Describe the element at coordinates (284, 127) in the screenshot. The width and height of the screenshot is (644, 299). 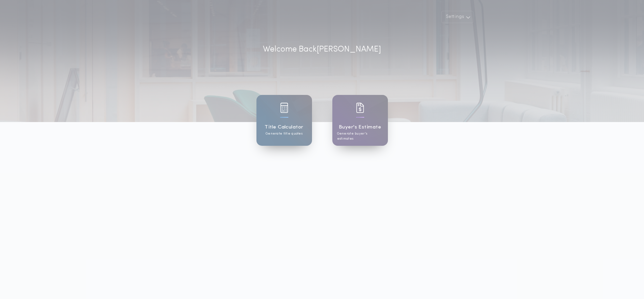
I see `h1: Title Calculator` at that location.